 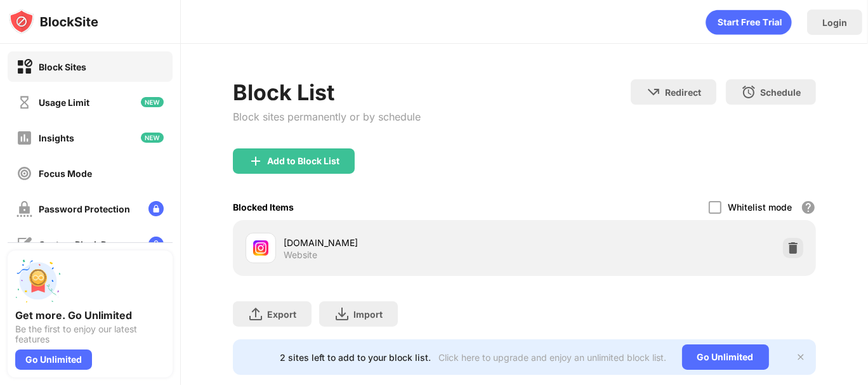 I want to click on img: focus-off.svg, so click(x=25, y=173).